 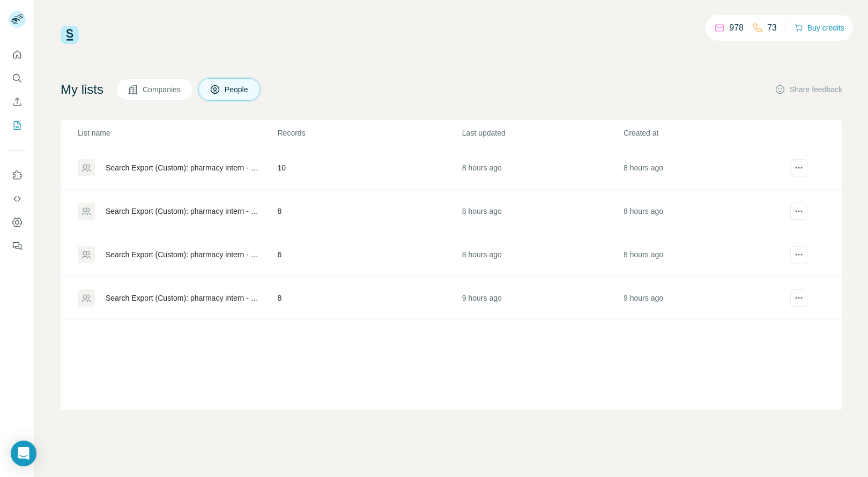 I want to click on p: 73, so click(x=772, y=28).